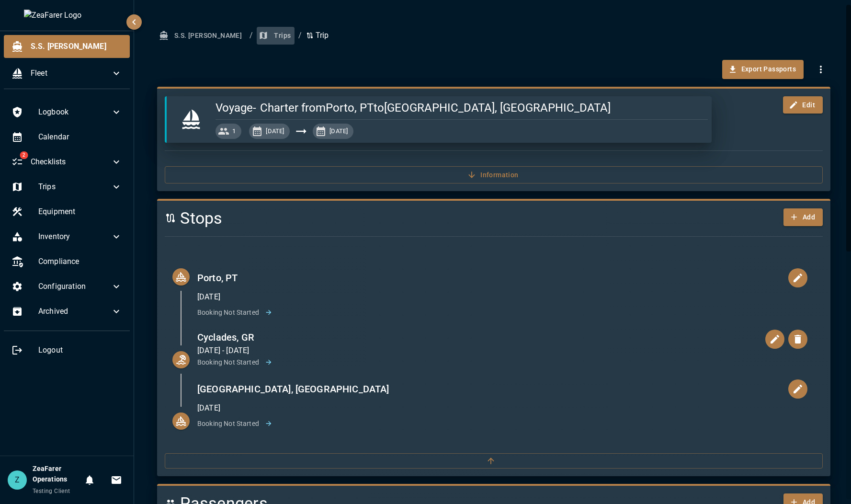  What do you see at coordinates (236, 338) in the screenshot?
I see `span: Cyclades, GR` at bounding box center [236, 338].